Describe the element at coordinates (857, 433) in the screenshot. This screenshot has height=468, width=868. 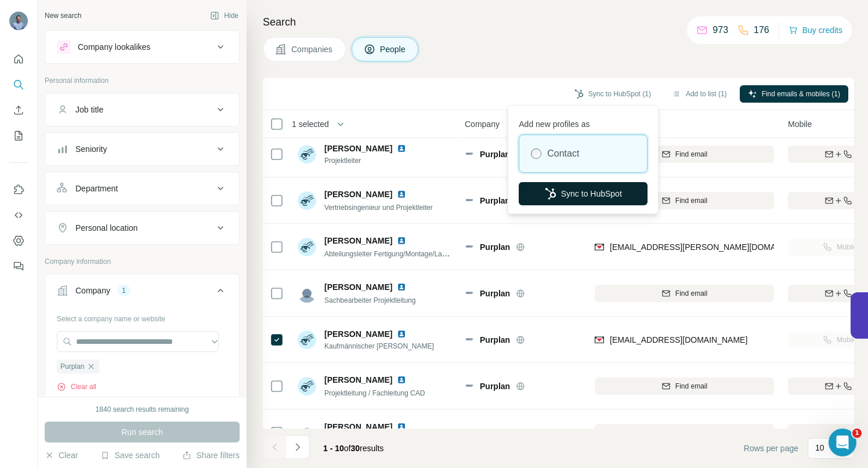
I see `span: 1` at that location.